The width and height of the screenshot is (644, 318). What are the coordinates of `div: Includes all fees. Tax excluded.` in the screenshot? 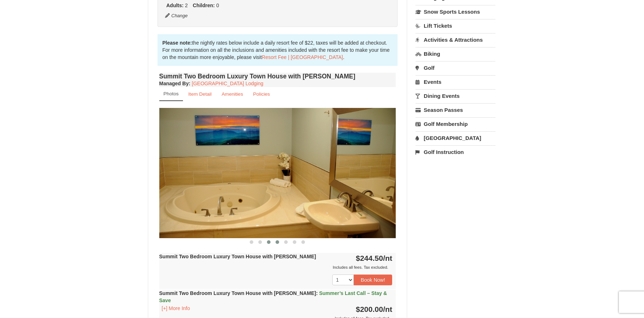 It's located at (276, 267).